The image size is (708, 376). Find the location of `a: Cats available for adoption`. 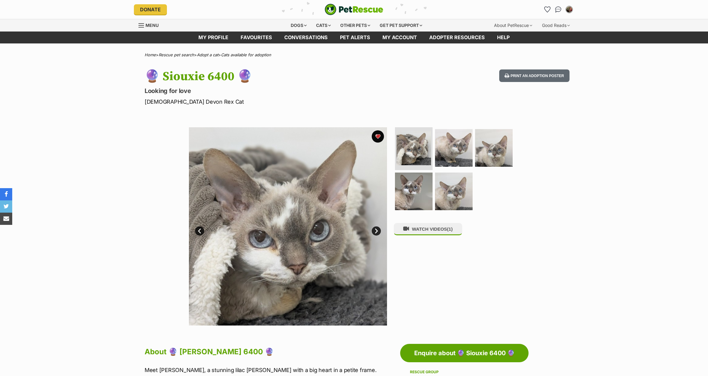

a: Cats available for adoption is located at coordinates (246, 55).